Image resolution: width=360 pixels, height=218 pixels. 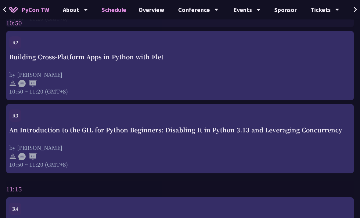 What do you see at coordinates (15, 116) in the screenshot?
I see `div: R3` at bounding box center [15, 116].